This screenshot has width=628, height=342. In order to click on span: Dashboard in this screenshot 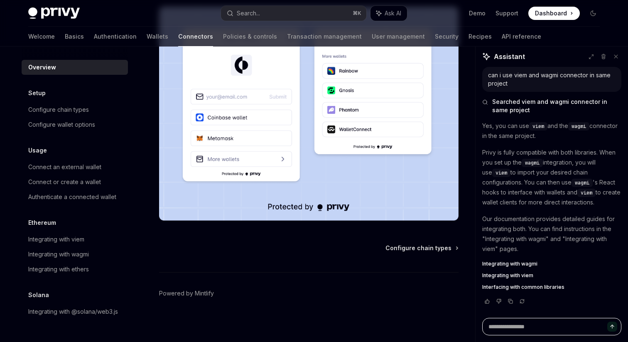, I will do `click(550, 13)`.